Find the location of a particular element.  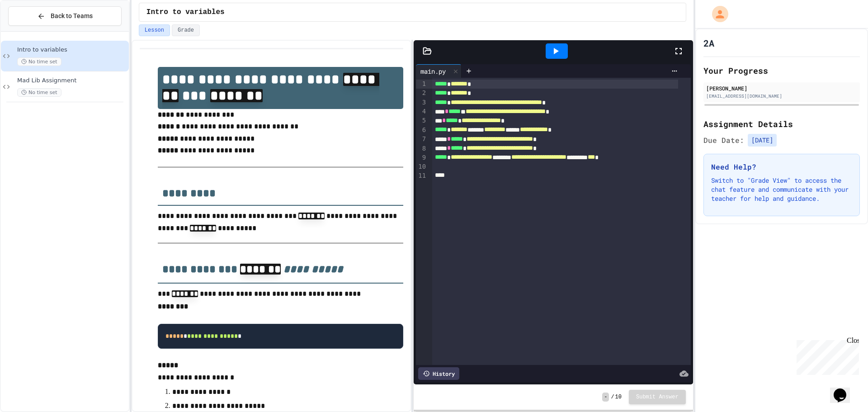

button: Back to Teams is located at coordinates (65, 16).